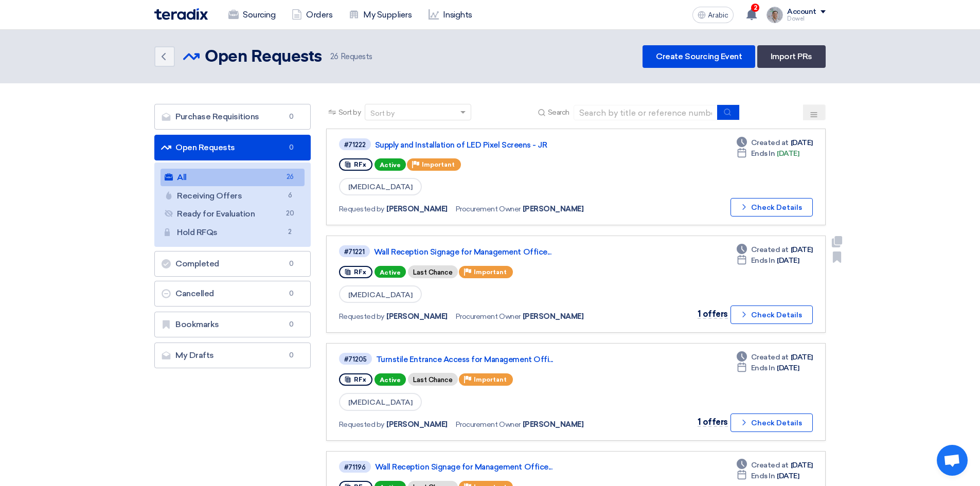 This screenshot has width=980, height=486. Describe the element at coordinates (775, 15) in the screenshot. I see `img: IMG_1753965247717.jpg` at that location.